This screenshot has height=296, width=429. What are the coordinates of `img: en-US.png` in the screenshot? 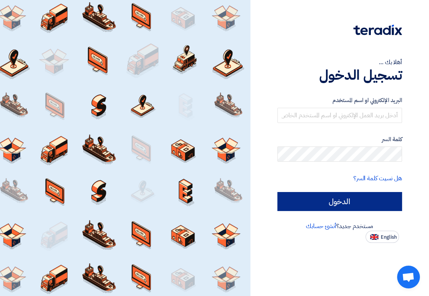 It's located at (374, 237).